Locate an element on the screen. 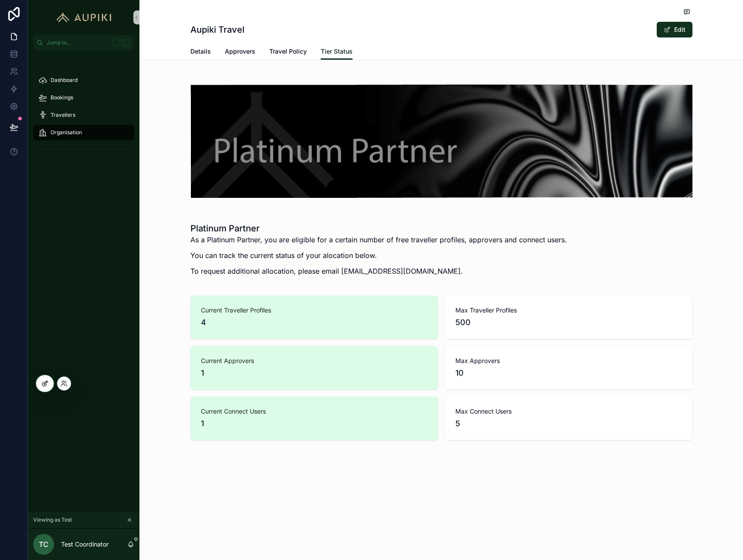 This screenshot has height=560, width=743. span: 10 is located at coordinates (569, 373).